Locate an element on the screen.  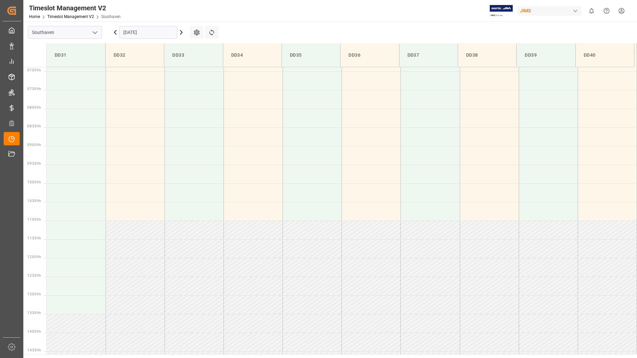
div: DD37 is located at coordinates (428, 55).